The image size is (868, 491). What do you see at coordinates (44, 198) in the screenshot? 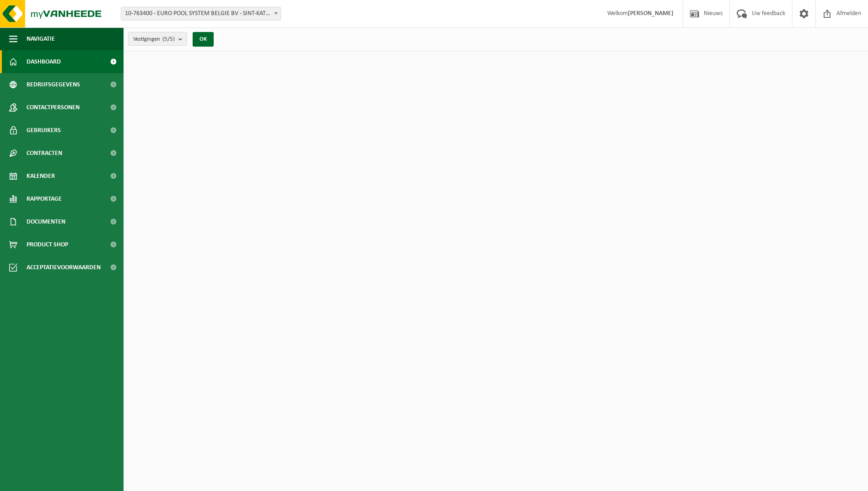
I see `span: Rapportage` at bounding box center [44, 198].